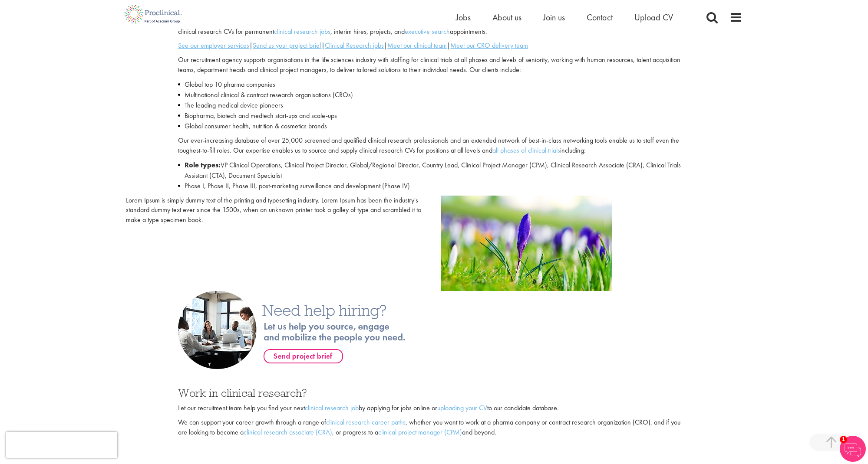  Describe the element at coordinates (554, 17) in the screenshot. I see `span: Join us` at that location.